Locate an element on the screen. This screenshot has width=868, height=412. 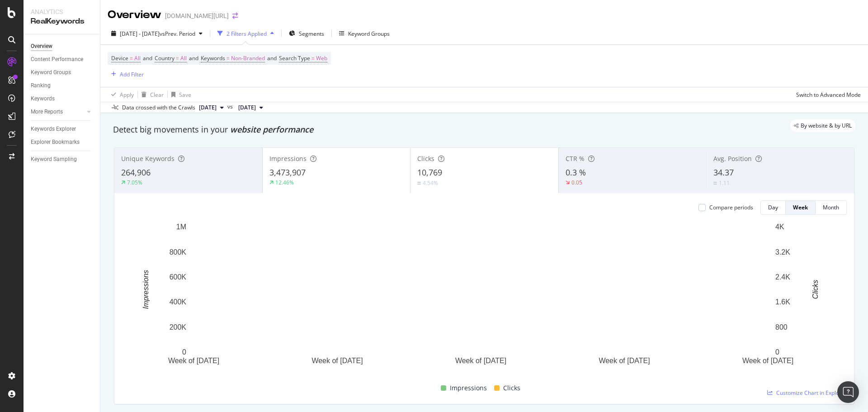
button: Switch to Advanced Mode is located at coordinates (826, 94).